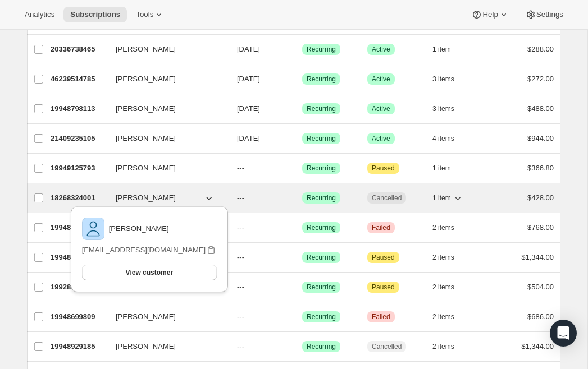 This screenshot has height=369, width=588. What do you see at coordinates (39, 15) in the screenshot?
I see `span: Analytics` at bounding box center [39, 15].